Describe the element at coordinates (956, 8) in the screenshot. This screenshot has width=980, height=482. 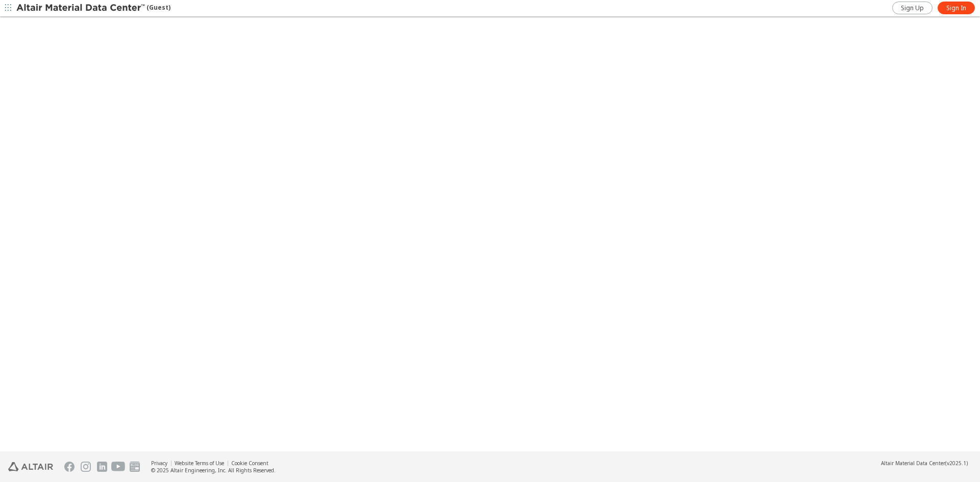
I see `span: Sign In` at that location.